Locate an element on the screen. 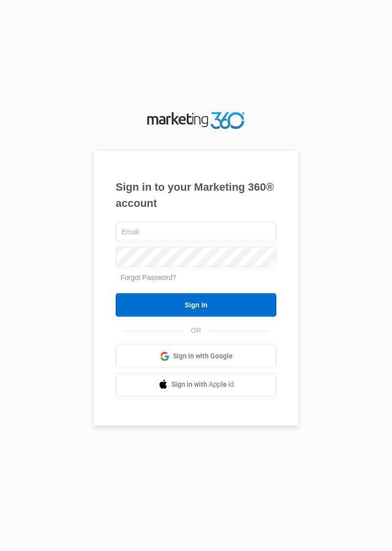  span: Sign in with Apple Id is located at coordinates (203, 384).